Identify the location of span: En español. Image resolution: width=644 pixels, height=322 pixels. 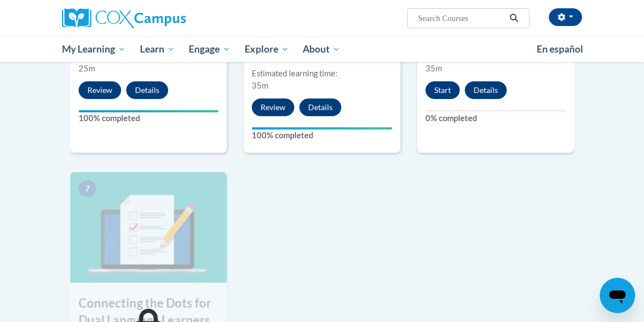
(560, 49).